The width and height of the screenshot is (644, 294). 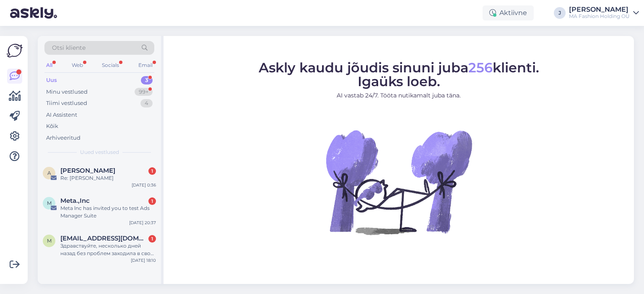 What do you see at coordinates (67, 92) in the screenshot?
I see `div: Minu vestlused` at bounding box center [67, 92].